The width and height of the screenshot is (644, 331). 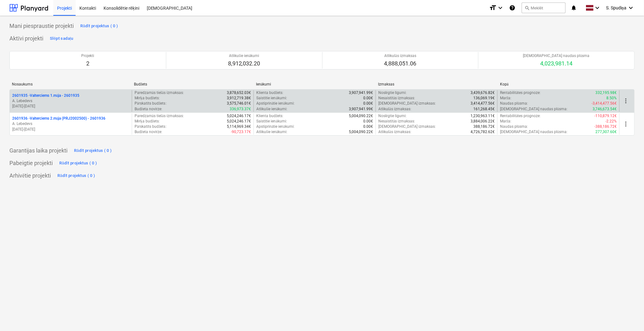 What do you see at coordinates (239, 103) in the screenshot?
I see `p: 3,575,746.01€` at bounding box center [239, 103].